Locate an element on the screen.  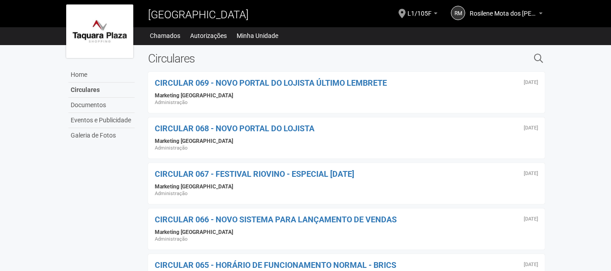
div: Quarta-feira, 2 de julho de 2025 às 21:27 is located at coordinates (531, 265).